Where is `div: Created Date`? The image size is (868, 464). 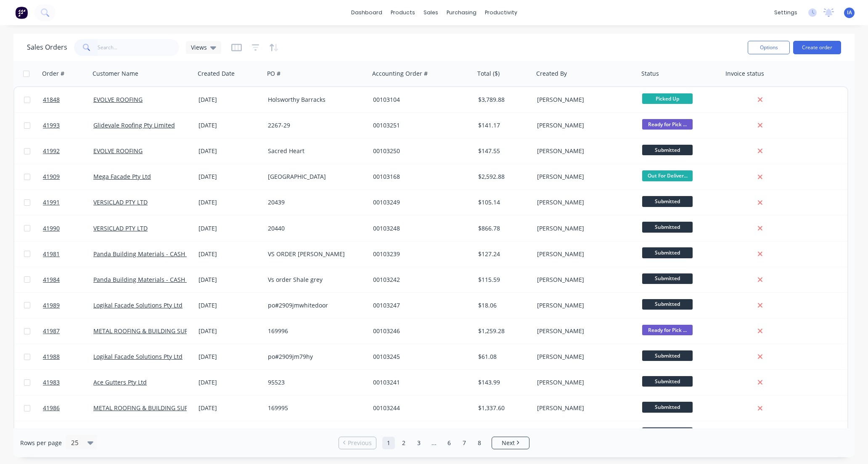 div: Created Date is located at coordinates (216, 74).